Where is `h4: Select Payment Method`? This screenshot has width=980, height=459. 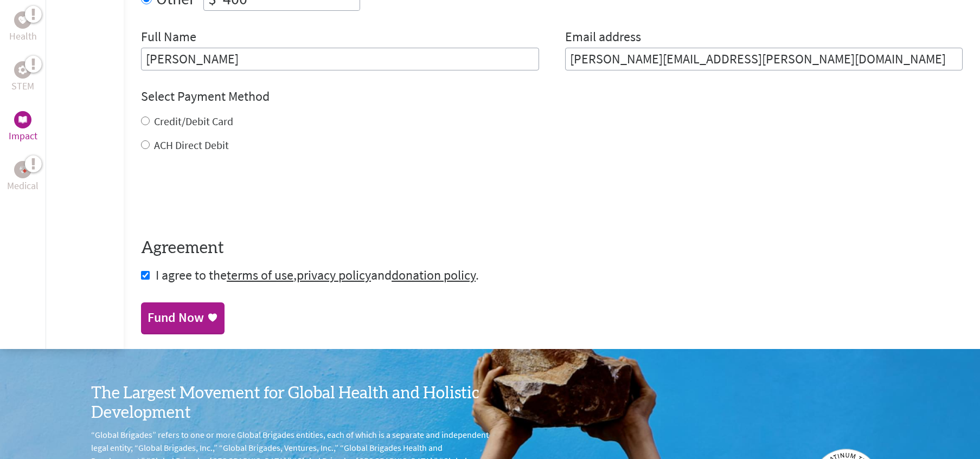
h4: Select Payment Method is located at coordinates (552, 96).